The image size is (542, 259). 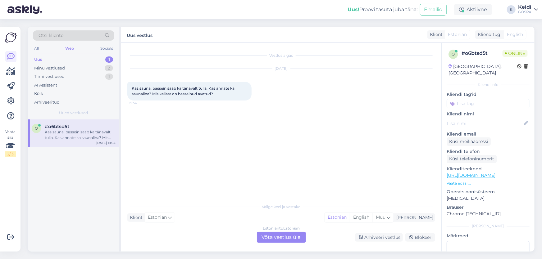 What do you see at coordinates (433, 10) in the screenshot?
I see `button: Emailid` at bounding box center [433, 10].